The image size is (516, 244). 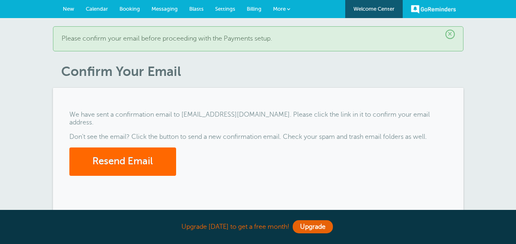 I want to click on button: Resend Email, so click(x=123, y=161).